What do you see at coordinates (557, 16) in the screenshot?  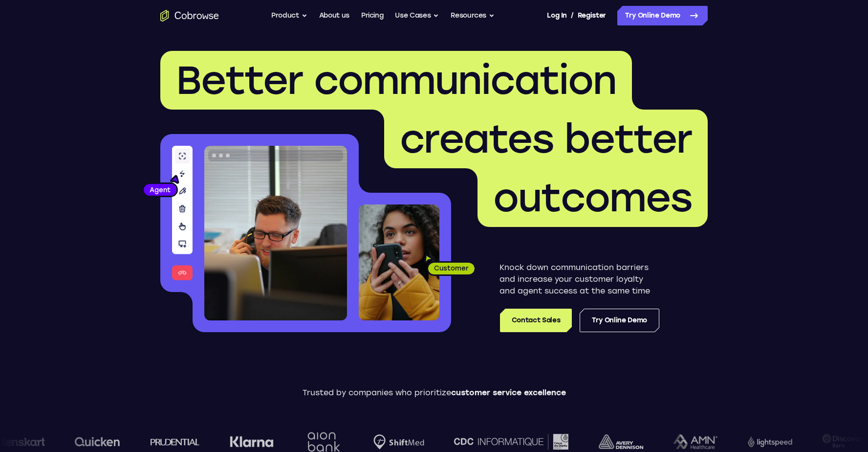 I see `a: Log In` at bounding box center [557, 16].